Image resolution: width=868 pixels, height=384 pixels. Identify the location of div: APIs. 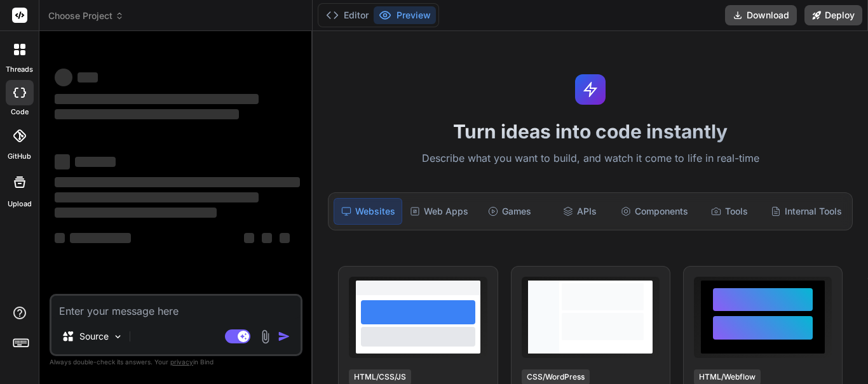
(579, 211).